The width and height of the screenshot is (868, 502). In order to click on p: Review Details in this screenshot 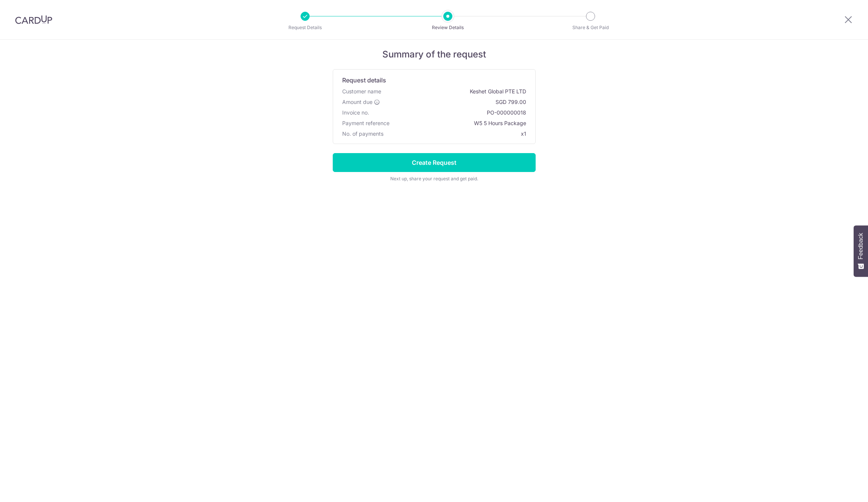, I will do `click(448, 28)`.